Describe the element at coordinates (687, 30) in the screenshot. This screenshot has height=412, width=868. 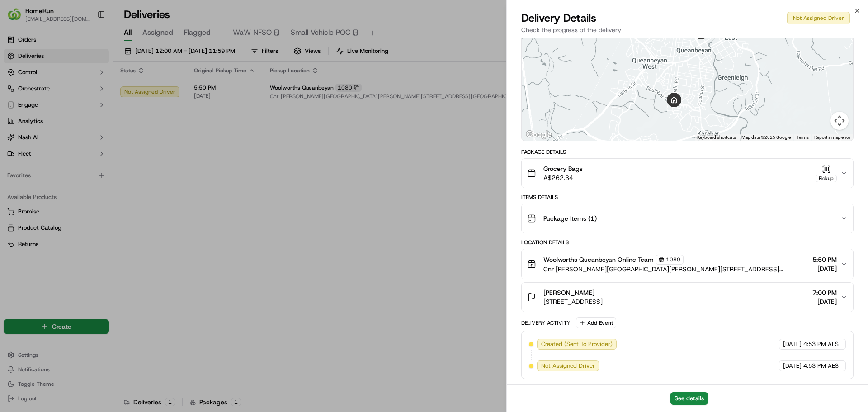
I see `p: Check the progress of the delivery` at that location.